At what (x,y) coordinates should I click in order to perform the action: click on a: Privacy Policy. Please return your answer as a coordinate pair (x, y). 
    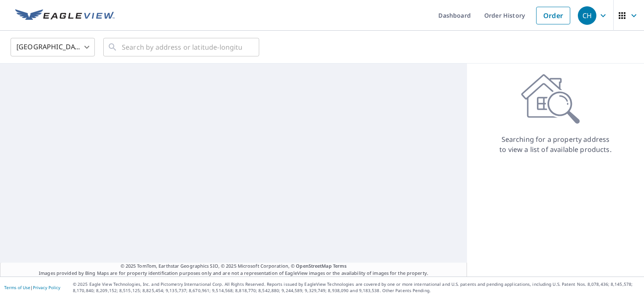
    Looking at the image, I should click on (46, 287).